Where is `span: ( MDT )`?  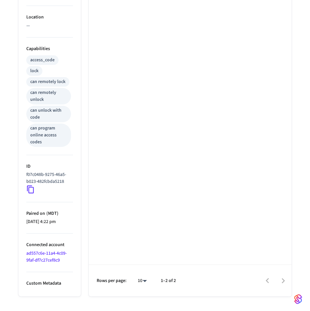 span: ( MDT ) is located at coordinates (52, 213).